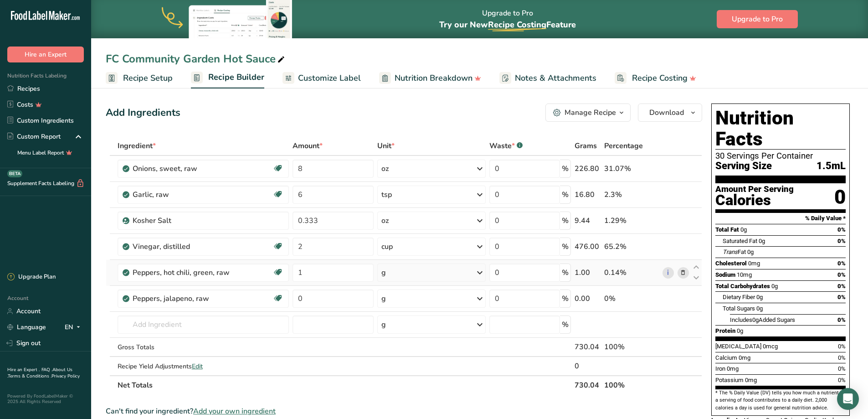  Describe the element at coordinates (26, 327) in the screenshot. I see `a: Language` at that location.